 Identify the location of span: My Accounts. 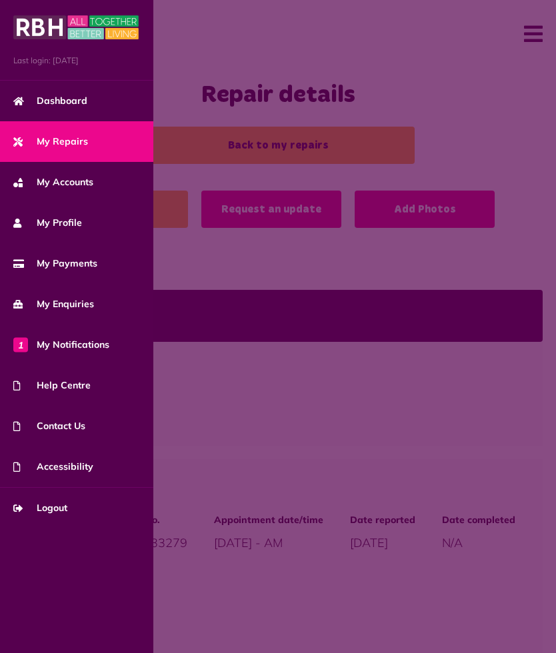
(53, 182).